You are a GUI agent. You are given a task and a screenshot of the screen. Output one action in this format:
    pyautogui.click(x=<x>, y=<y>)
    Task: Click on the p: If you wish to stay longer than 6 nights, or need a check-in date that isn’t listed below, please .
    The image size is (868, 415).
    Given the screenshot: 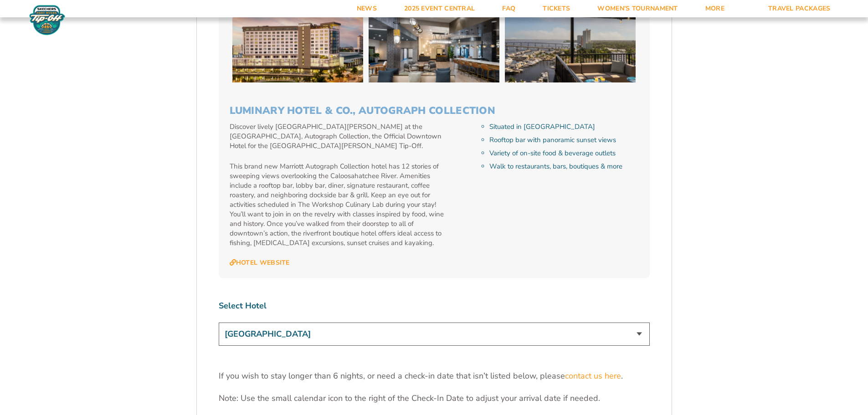 What is the action you would take?
    pyautogui.click(x=434, y=376)
    